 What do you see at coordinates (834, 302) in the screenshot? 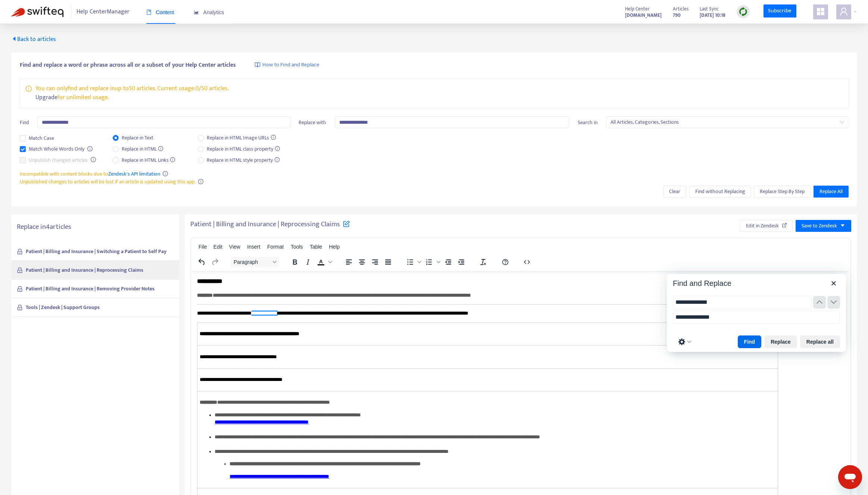
I see `button: Next` at bounding box center [834, 302].